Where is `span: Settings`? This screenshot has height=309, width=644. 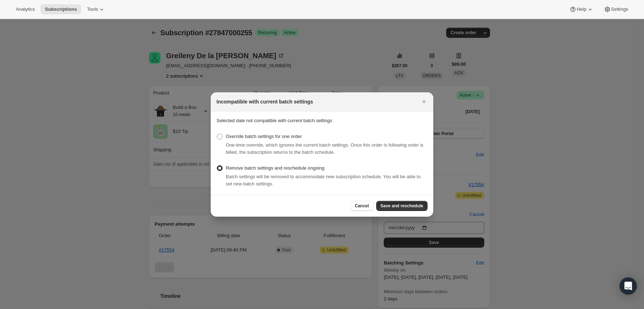
span: Settings is located at coordinates (619, 9).